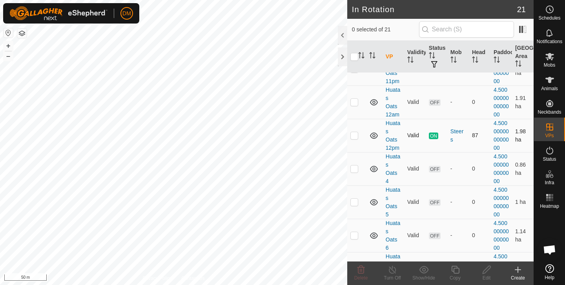 This screenshot has width=565, height=285. I want to click on th: Validity, so click(415, 57).